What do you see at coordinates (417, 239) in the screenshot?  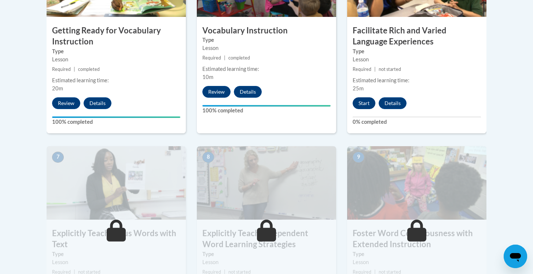 I see `h3: Foster Word Consciousness with Extended Instruction` at bounding box center [417, 239].